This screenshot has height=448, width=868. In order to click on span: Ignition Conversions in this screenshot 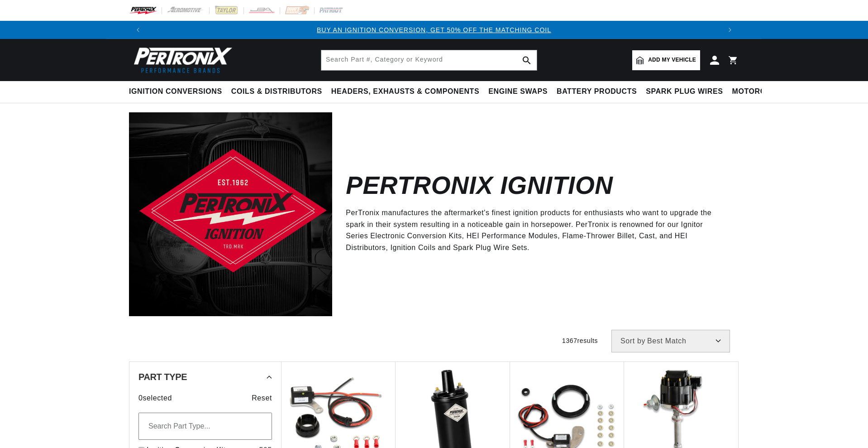, I will do `click(176, 92)`.